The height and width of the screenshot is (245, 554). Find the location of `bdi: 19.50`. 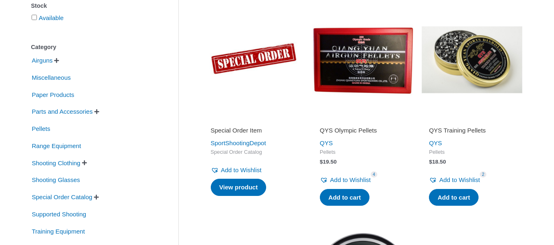

bdi: 19.50 is located at coordinates (328, 162).